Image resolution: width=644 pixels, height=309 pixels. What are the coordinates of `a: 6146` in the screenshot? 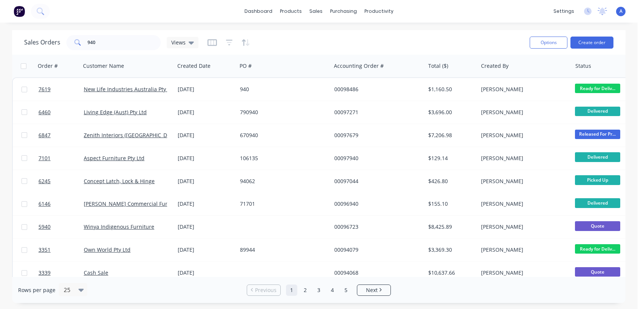 It's located at (61, 204).